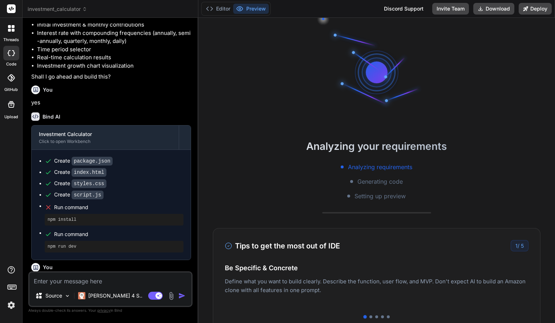 The height and width of the screenshot is (323, 555). I want to click on button: Invite Team, so click(450, 9).